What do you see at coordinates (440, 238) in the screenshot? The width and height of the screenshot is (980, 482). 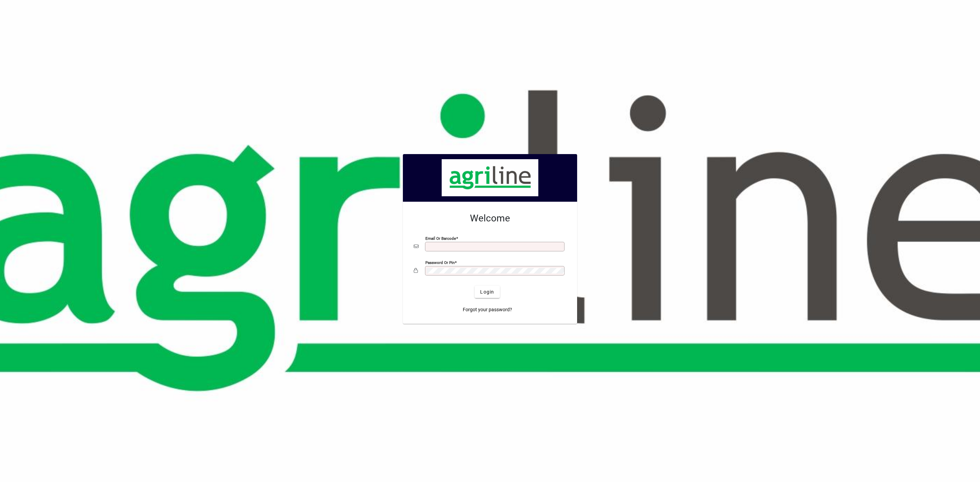 I see `mat-label: Email or Barcode` at bounding box center [440, 238].